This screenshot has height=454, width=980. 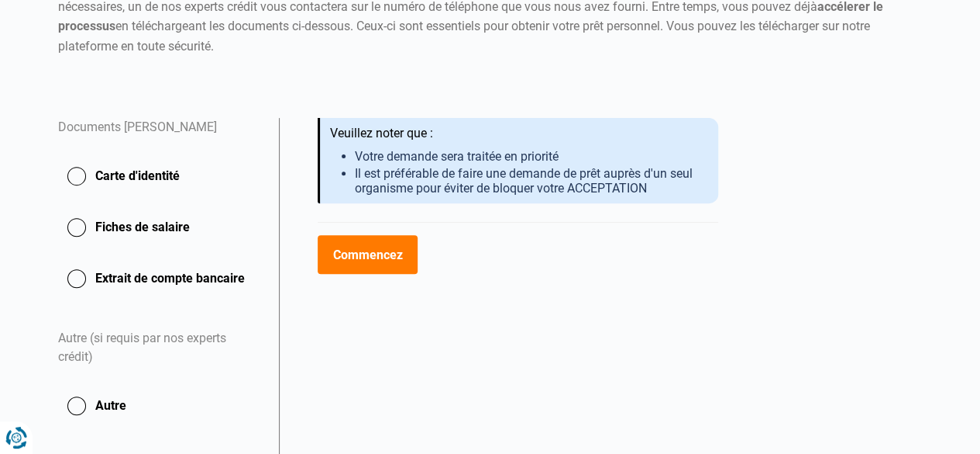 I want to click on button: Fiches de salaire, so click(x=159, y=227).